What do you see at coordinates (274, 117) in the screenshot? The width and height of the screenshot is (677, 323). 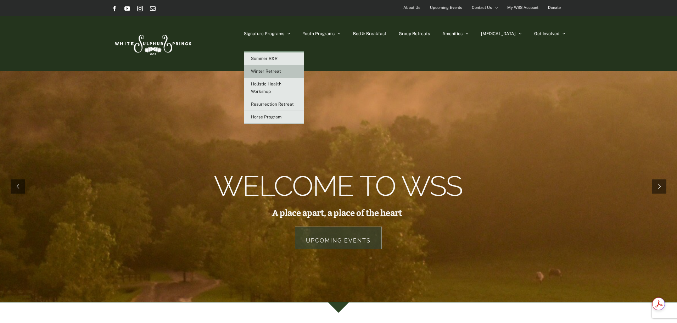 I see `a: Horse Program` at bounding box center [274, 117].